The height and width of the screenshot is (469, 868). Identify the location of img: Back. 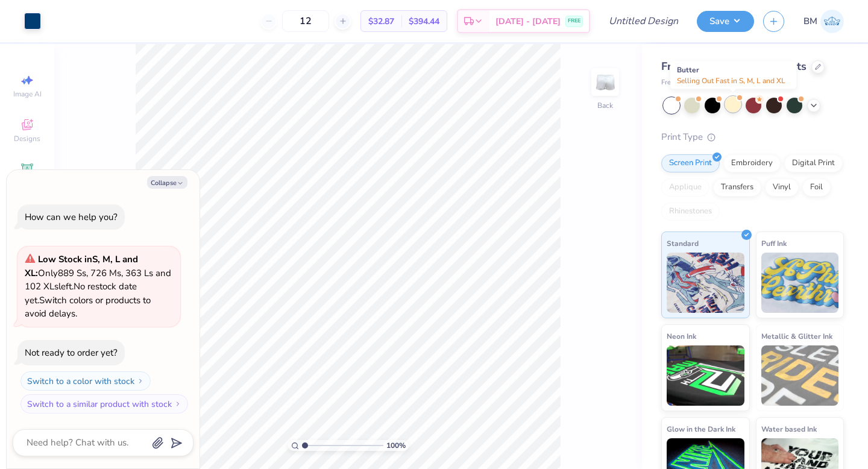
(605, 82).